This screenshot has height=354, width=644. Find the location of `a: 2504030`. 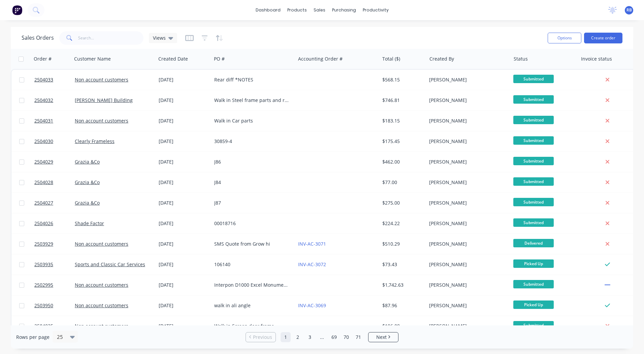

a: 2504030 is located at coordinates (55, 141).